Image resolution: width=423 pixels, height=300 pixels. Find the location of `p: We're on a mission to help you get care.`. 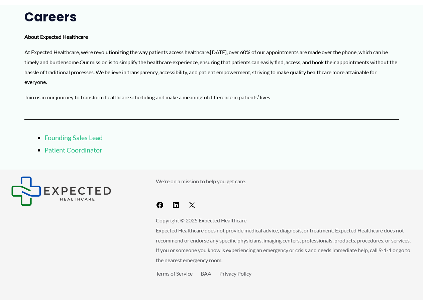

p: We're on a mission to help you get care. is located at coordinates (284, 181).